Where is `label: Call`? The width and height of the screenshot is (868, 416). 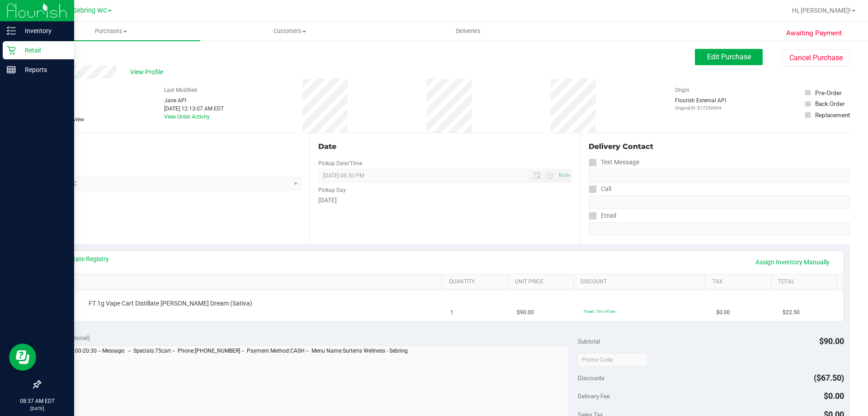 label: Call is located at coordinates (600, 188).